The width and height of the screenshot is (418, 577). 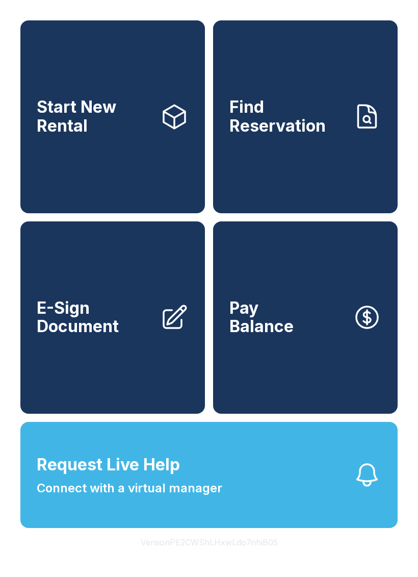 I want to click on span: Pay Balance, so click(x=262, y=317).